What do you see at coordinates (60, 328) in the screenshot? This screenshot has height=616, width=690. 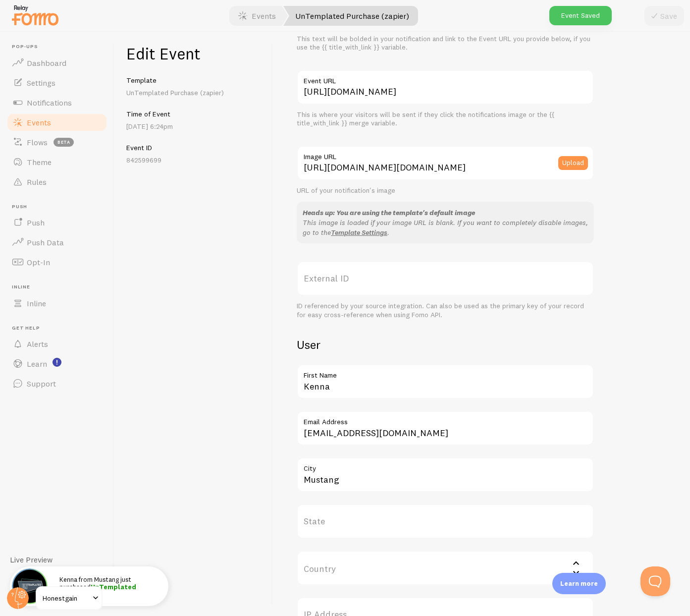 I see `span: Get Help` at bounding box center [60, 328].